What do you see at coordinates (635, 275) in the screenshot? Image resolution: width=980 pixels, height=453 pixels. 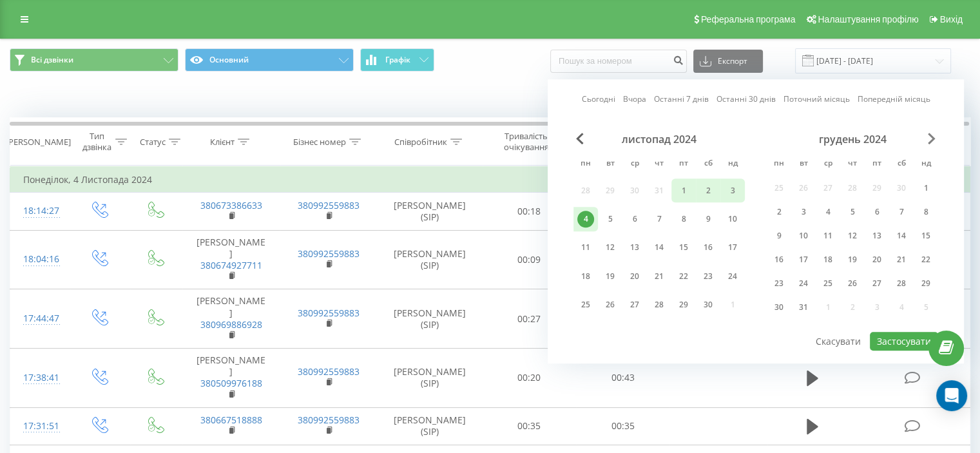 I see `div: ср 20 лист 2024 р.` at bounding box center [635, 275].